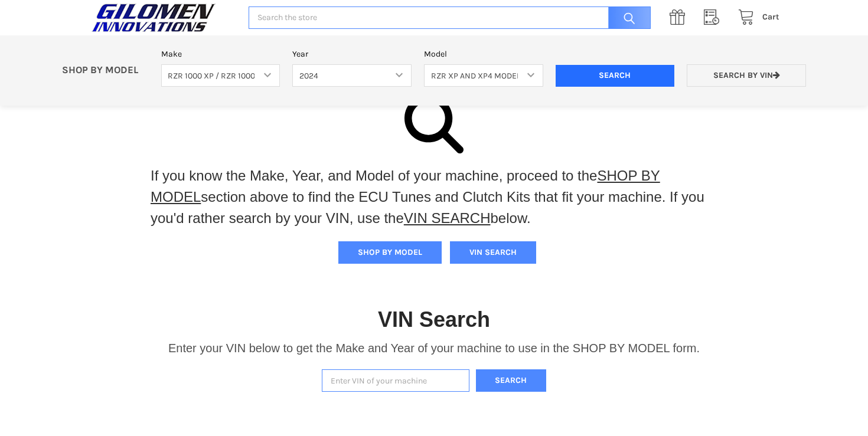 The height and width of the screenshot is (436, 868). Describe the element at coordinates (434, 348) in the screenshot. I see `p: Enter your VIN below to get the Make and Year of your machine to use in the SHOP BY MODEL form.` at that location.